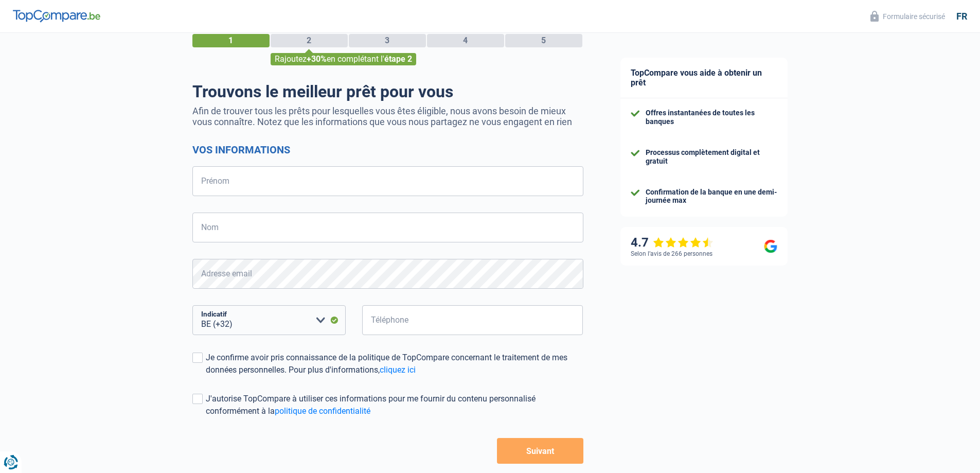 The height and width of the screenshot is (473, 980). I want to click on div: J'autorise TopCompare à utiliser ces informations pour me fournir du contenu personnalisé conform..., so click(395, 405).